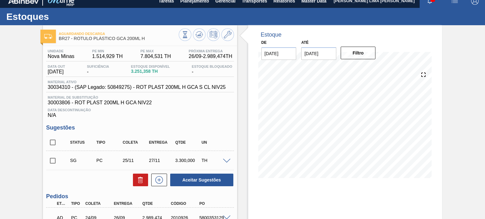 The height and width of the screenshot is (219, 485). Describe the element at coordinates (150, 67) in the screenshot. I see `span: Estoque Disponível` at that location.